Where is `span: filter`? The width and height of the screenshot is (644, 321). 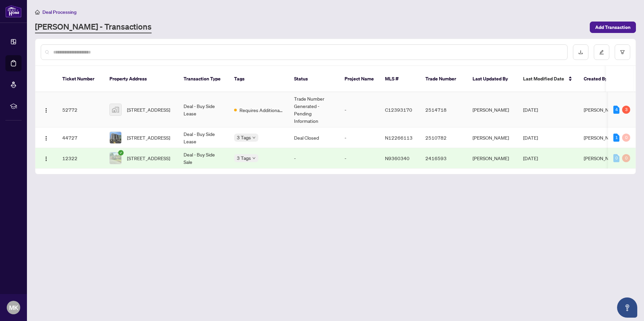
span: filter is located at coordinates (623, 52).